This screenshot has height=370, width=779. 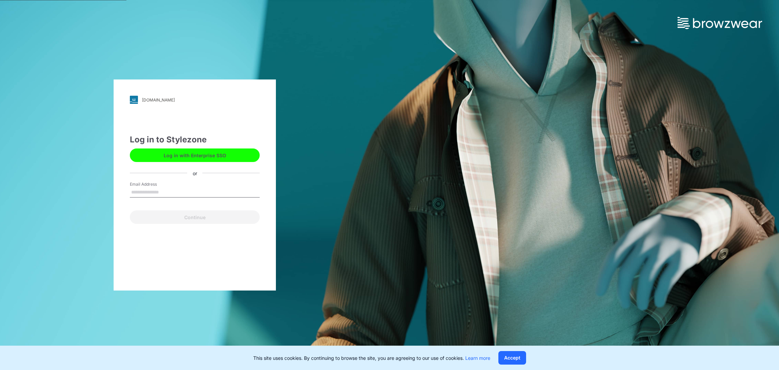 I want to click on div: or, so click(x=195, y=173).